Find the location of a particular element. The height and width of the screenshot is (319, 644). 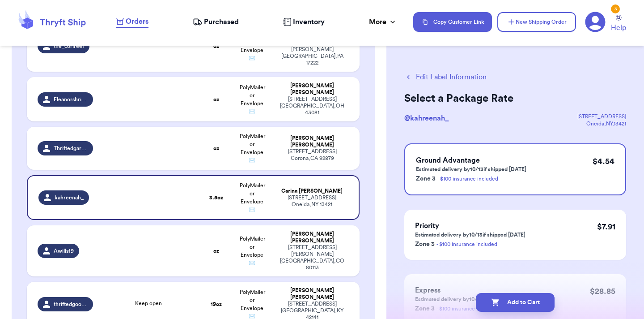

span: thriftedgoodsbyrachel is located at coordinates (71, 304).